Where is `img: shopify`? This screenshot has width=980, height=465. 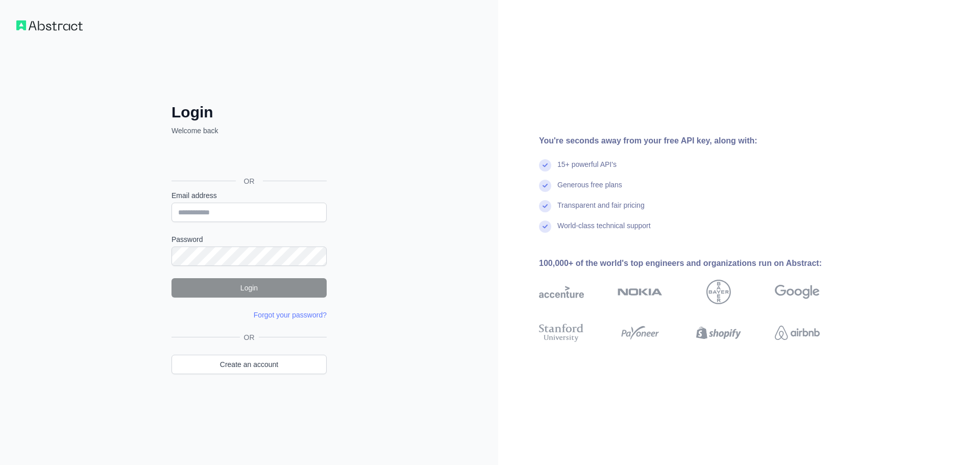 img: shopify is located at coordinates (719, 333).